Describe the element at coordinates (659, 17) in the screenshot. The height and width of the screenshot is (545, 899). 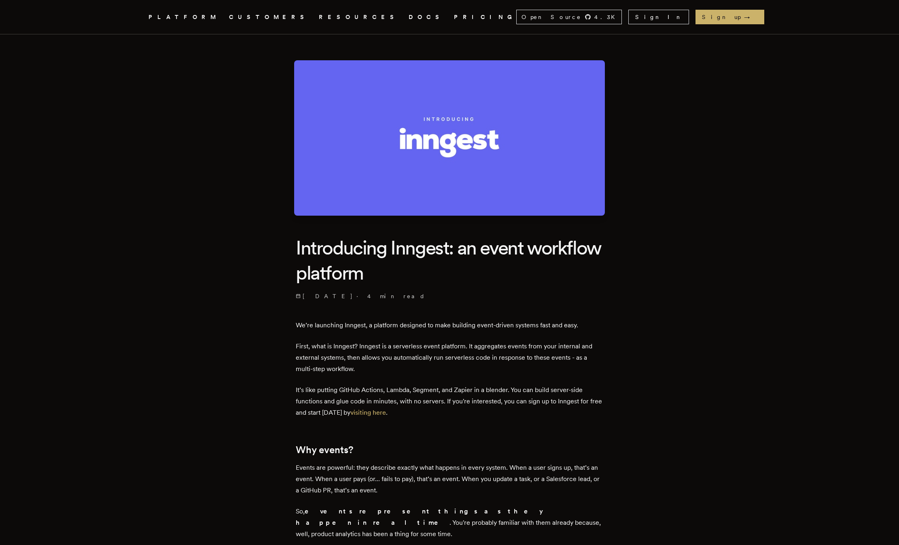
I see `a: Sign In` at that location.